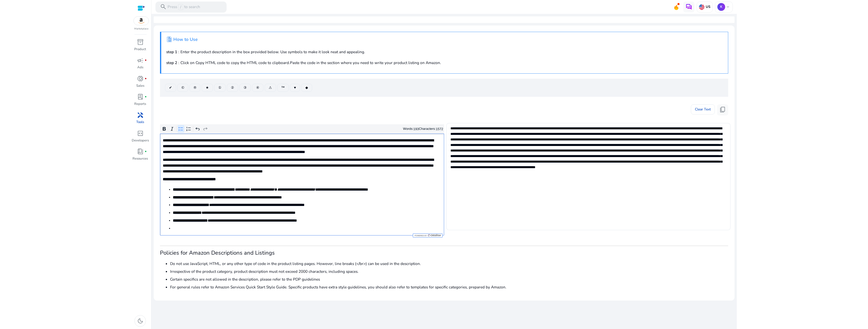 This screenshot has height=329, width=868. I want to click on h3: Policies for Amazon Descriptions and Listings, so click(444, 253).